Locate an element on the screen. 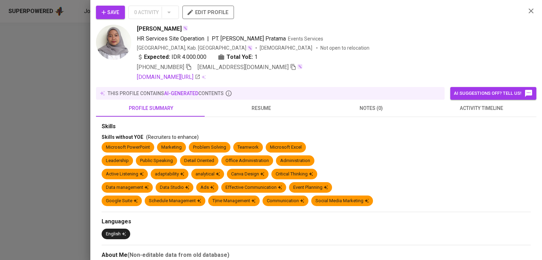 This screenshot has width=542, height=260. div: Schedule Management is located at coordinates (175, 201).